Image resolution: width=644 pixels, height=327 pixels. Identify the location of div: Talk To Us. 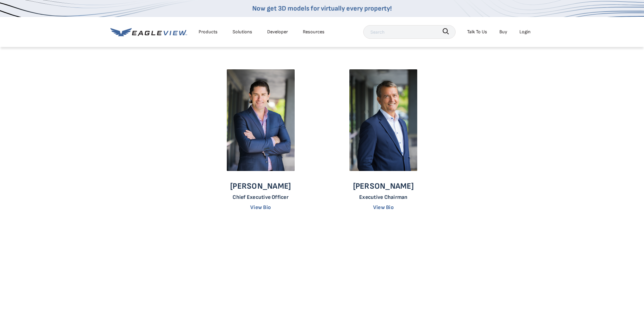
(477, 32).